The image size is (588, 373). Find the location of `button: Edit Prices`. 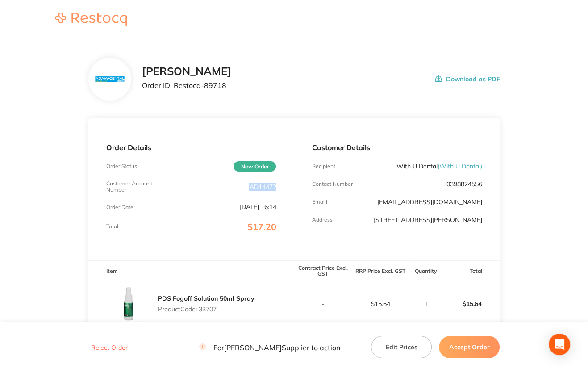

button: Edit Prices is located at coordinates (401, 347).